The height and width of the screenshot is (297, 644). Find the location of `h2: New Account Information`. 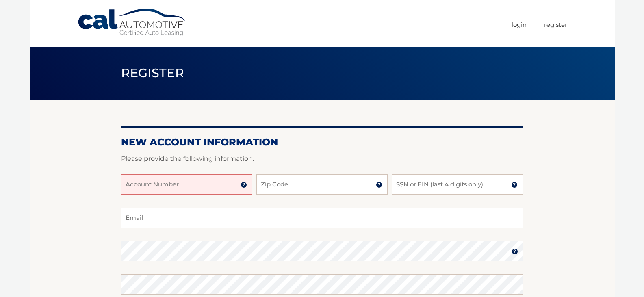

h2: New Account Information is located at coordinates (322, 142).